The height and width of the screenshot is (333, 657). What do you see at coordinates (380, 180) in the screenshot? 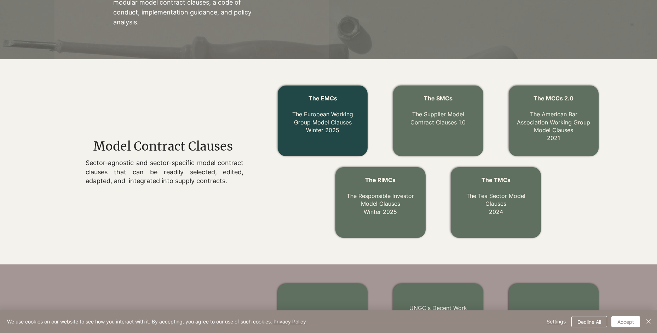
I see `span: The RIMCs` at bounding box center [380, 180].